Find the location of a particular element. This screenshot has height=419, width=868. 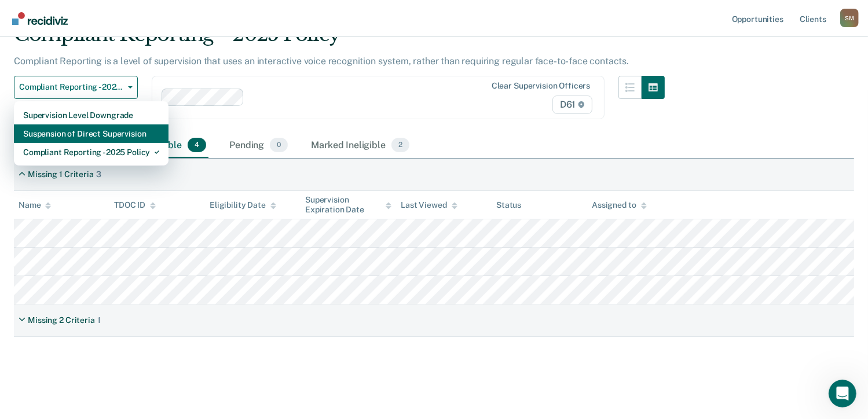

span: 4 is located at coordinates (197, 145).